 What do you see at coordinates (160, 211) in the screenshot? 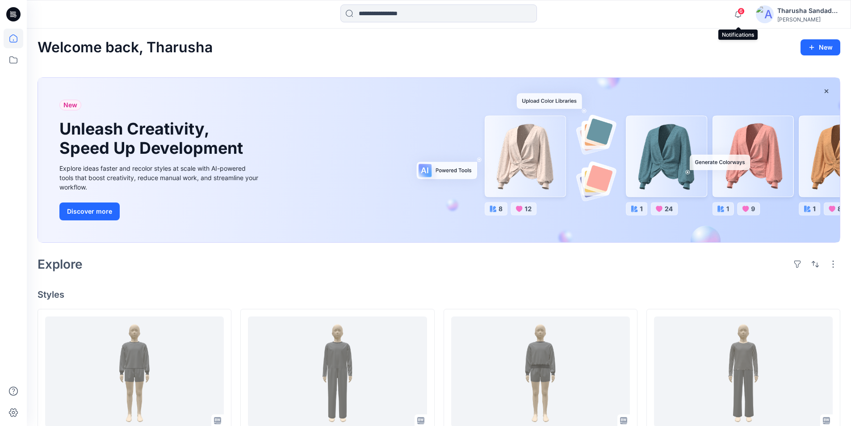
I see `a: Discover more` at bounding box center [160, 211].